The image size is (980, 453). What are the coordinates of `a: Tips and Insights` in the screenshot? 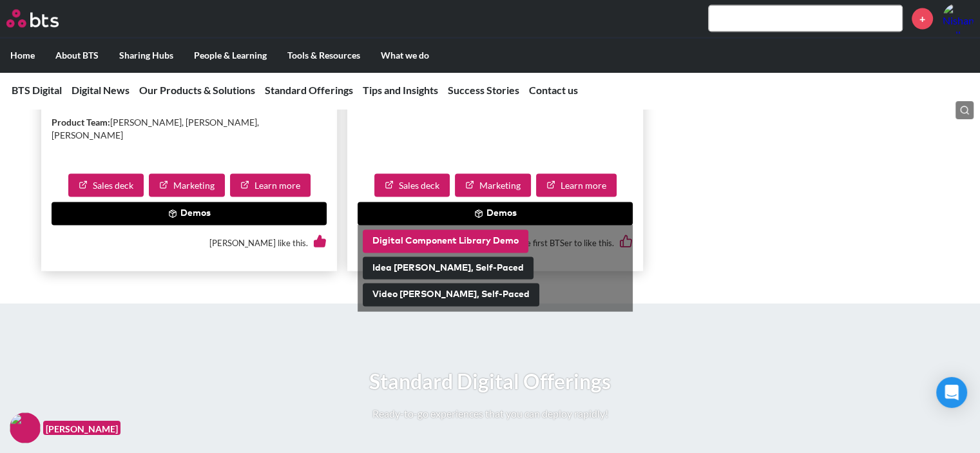 It's located at (400, 89).